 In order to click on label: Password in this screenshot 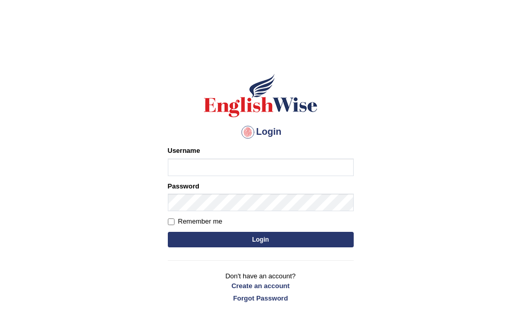, I will do `click(183, 186)`.